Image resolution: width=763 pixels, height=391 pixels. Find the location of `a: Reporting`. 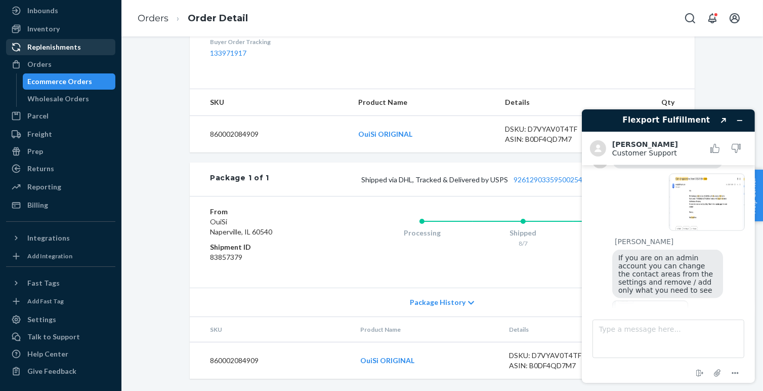

a: Reporting is located at coordinates (61, 187).